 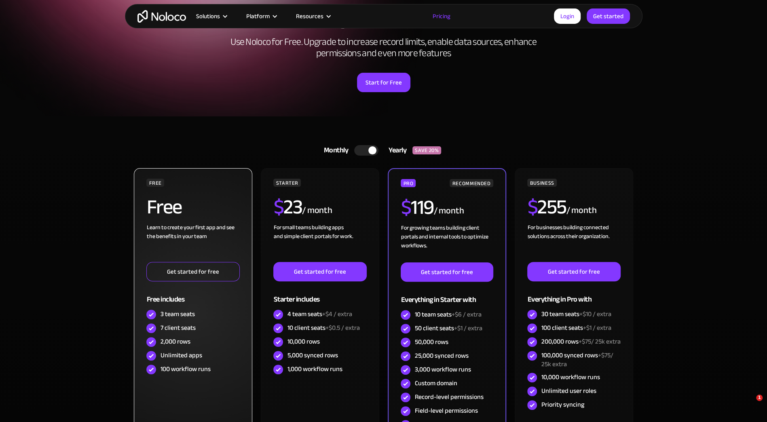 I want to click on div: Learn to create your first app and see the benefits in your team ‍, so click(x=193, y=243).